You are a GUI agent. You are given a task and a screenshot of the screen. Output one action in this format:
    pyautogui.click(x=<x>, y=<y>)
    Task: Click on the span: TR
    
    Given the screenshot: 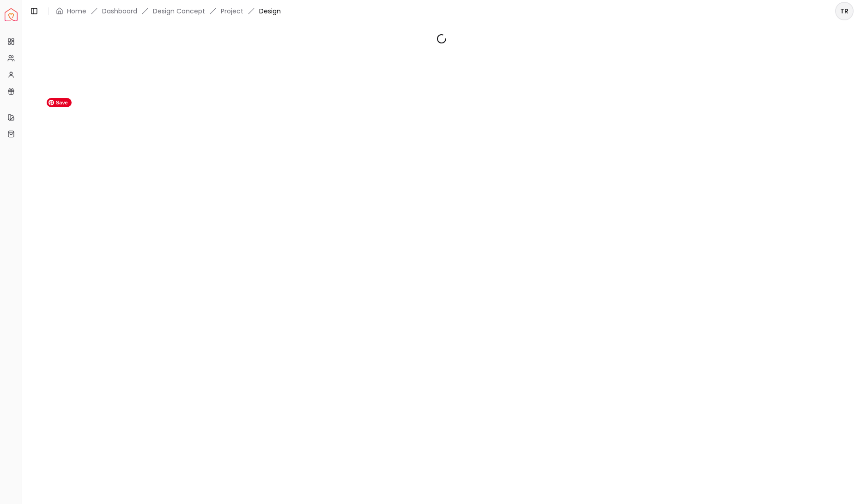 What is the action you would take?
    pyautogui.click(x=844, y=11)
    